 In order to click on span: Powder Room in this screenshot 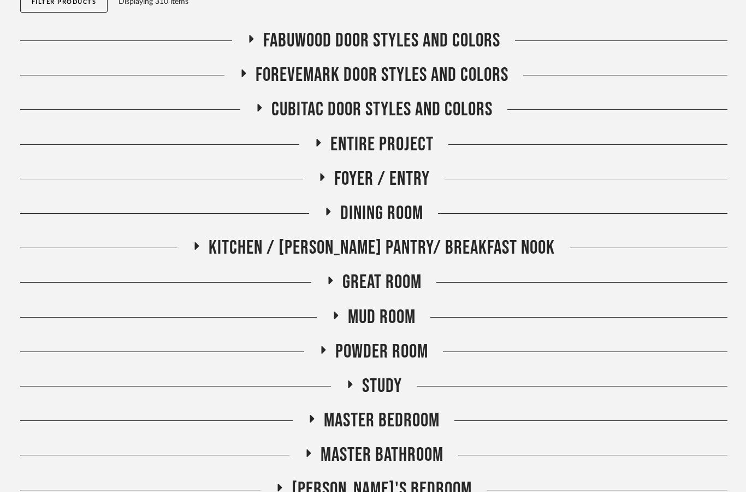, I will do `click(382, 351)`.